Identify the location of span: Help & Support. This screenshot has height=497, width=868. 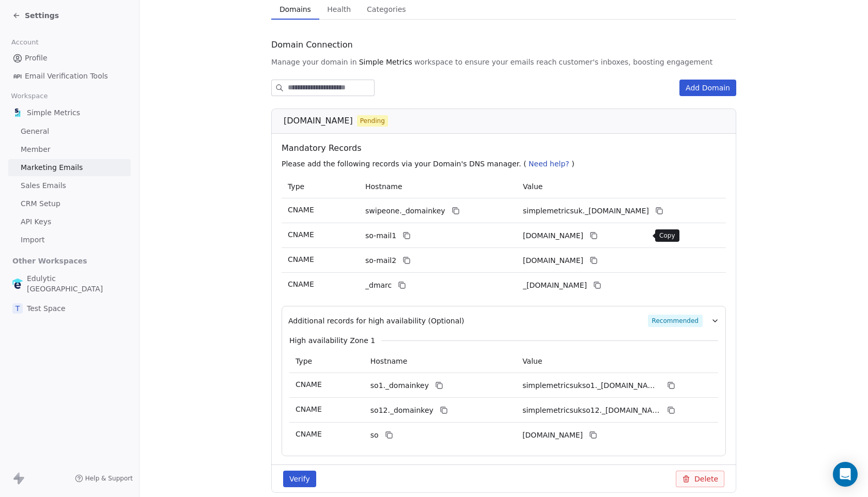
(108, 479).